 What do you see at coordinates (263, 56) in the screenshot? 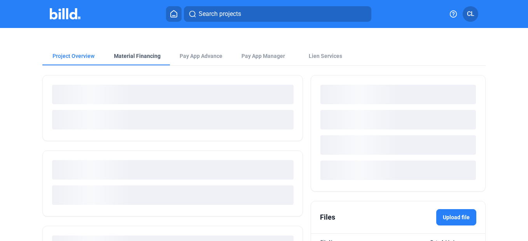
I see `span: Pay App Manager` at bounding box center [263, 56].